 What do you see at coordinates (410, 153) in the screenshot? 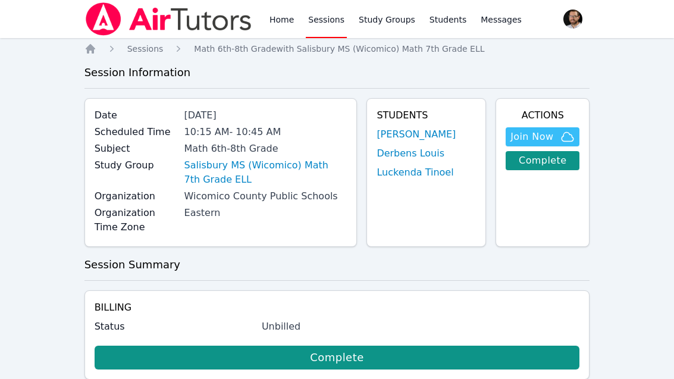
I see `a: Derbens Louis` at bounding box center [410, 153].